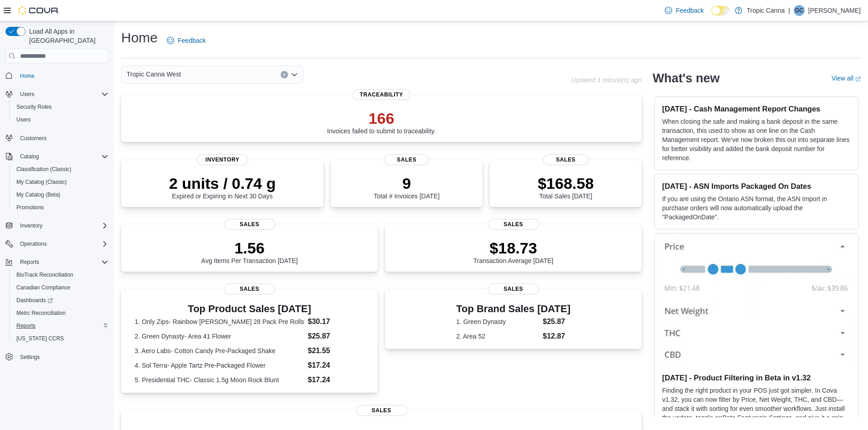 The width and height of the screenshot is (868, 430). Describe the element at coordinates (294, 75) in the screenshot. I see `button: Open list of options` at that location.